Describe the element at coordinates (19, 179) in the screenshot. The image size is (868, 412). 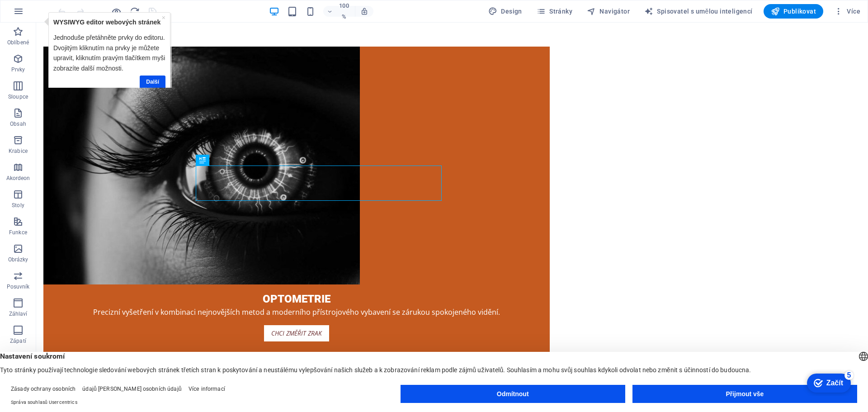
I see `font: Akordeon` at that location.